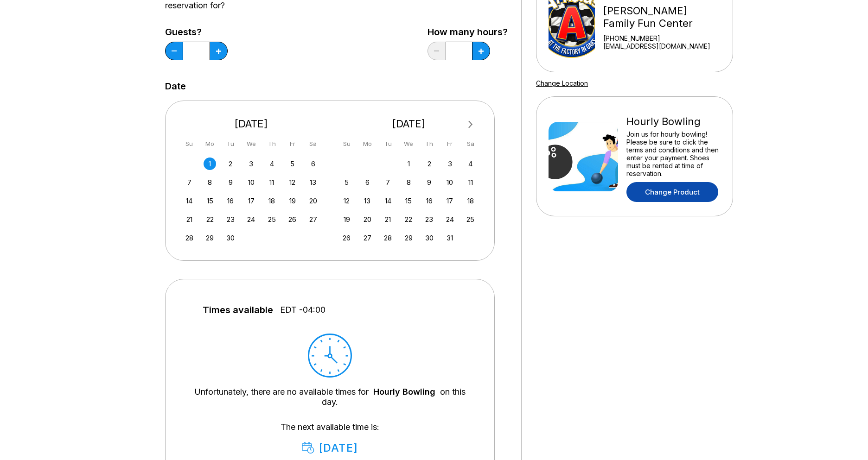 This screenshot has width=868, height=460. Describe the element at coordinates (367, 201) in the screenshot. I see `div: Choose Monday, October 13th, 2025` at that location.